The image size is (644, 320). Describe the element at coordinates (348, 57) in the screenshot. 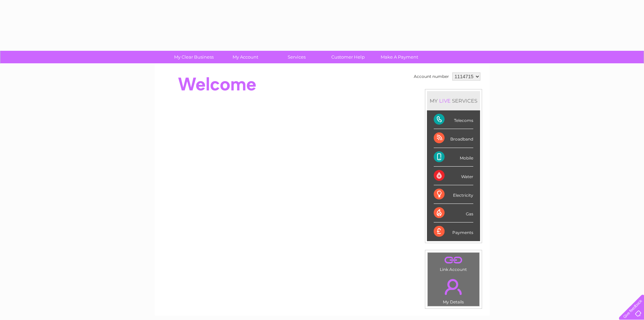

I see `a: Customer Help` at that location.